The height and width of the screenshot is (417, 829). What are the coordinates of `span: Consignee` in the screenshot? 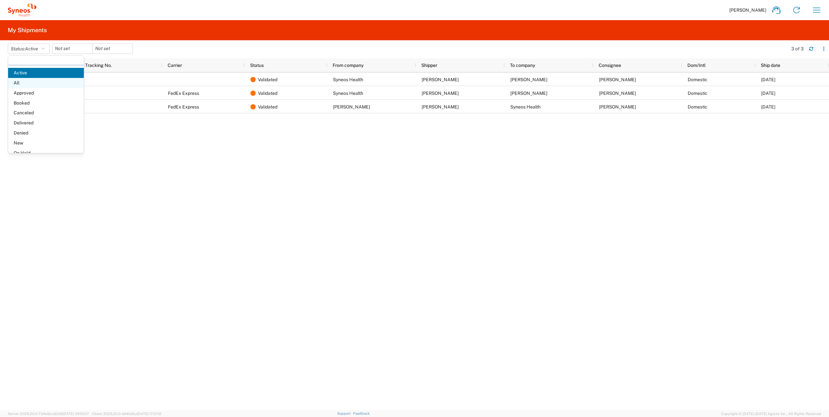 It's located at (610, 65).